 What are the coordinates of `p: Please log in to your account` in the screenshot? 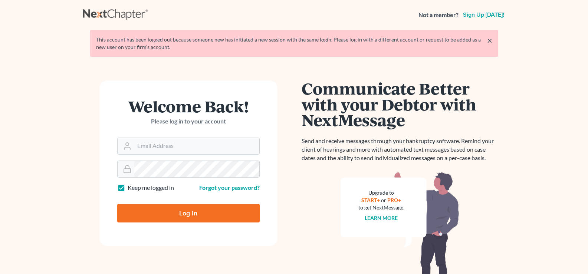 It's located at (188, 121).